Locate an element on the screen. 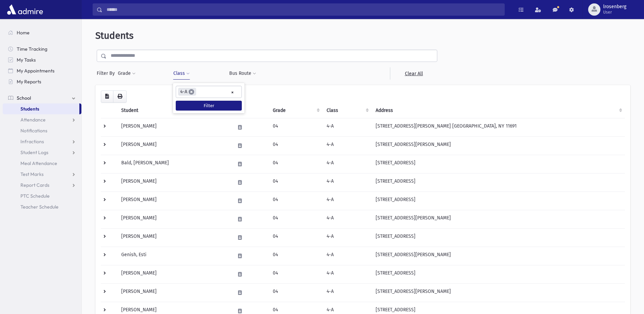 This screenshot has height=314, width=644. a: My Appointments is located at coordinates (42, 71).